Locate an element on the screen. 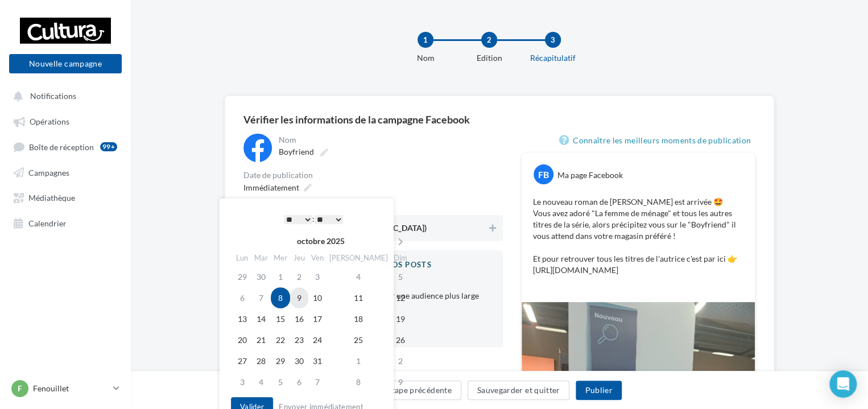 This screenshot has width=868, height=409. td: 28 is located at coordinates (261, 360).